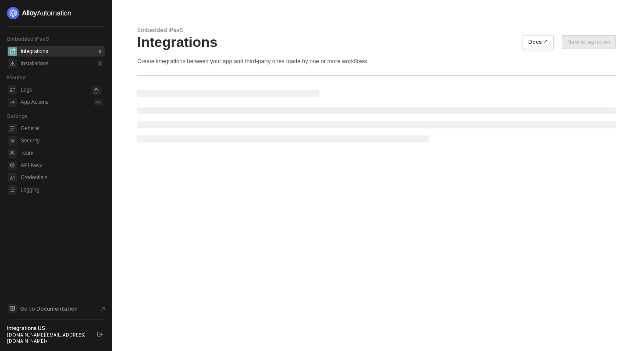 This screenshot has height=351, width=641. What do you see at coordinates (56, 308) in the screenshot?
I see `a: Knowledge Base` at bounding box center [56, 308].